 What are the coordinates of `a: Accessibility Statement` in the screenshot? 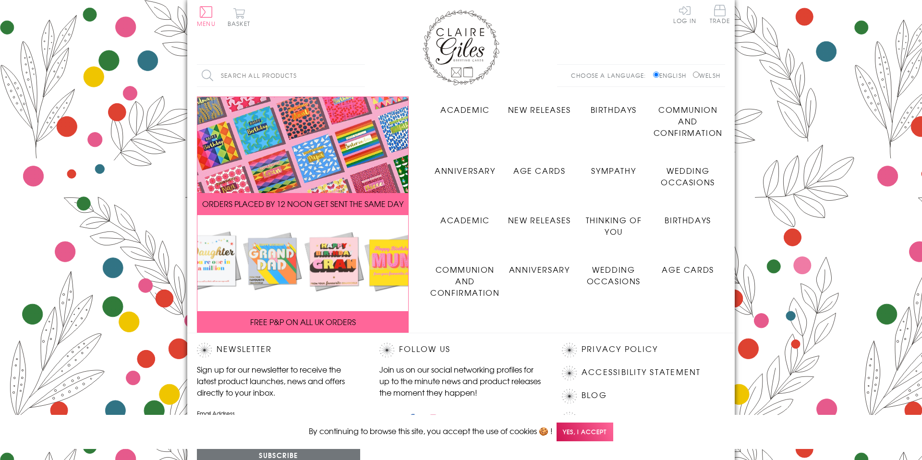 It's located at (641, 372).